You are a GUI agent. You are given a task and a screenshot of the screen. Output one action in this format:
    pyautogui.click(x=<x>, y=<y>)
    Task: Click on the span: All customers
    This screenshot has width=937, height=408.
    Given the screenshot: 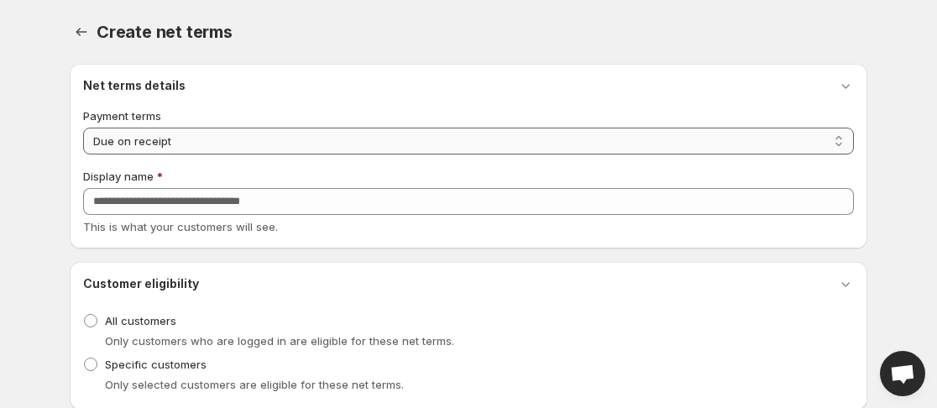 What is the action you would take?
    pyautogui.click(x=140, y=321)
    